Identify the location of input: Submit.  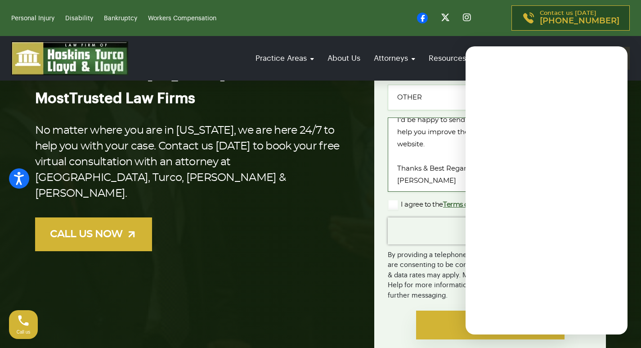
(490, 325).